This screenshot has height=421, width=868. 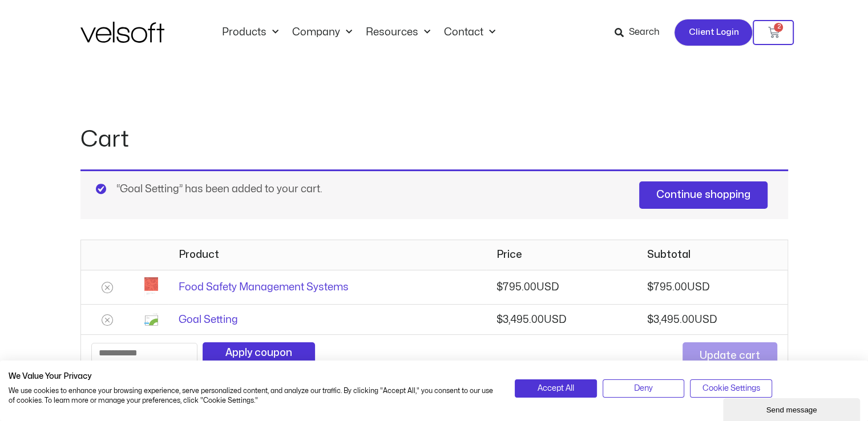 I want to click on span: Cookie Settings, so click(x=731, y=389).